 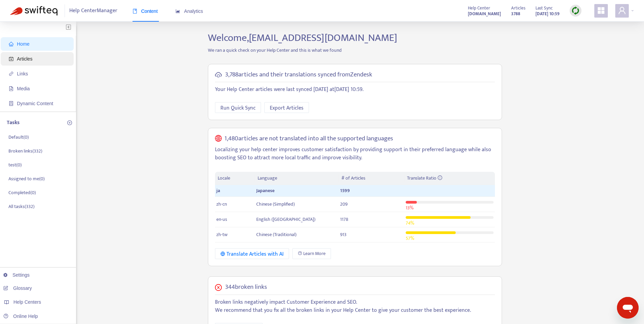 I want to click on span: book, so click(x=135, y=11).